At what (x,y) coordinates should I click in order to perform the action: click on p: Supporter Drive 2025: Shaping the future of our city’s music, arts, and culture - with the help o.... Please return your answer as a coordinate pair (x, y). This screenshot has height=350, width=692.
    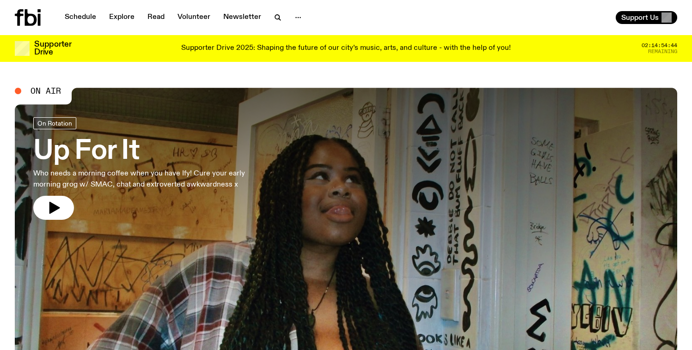
    Looking at the image, I should click on (346, 49).